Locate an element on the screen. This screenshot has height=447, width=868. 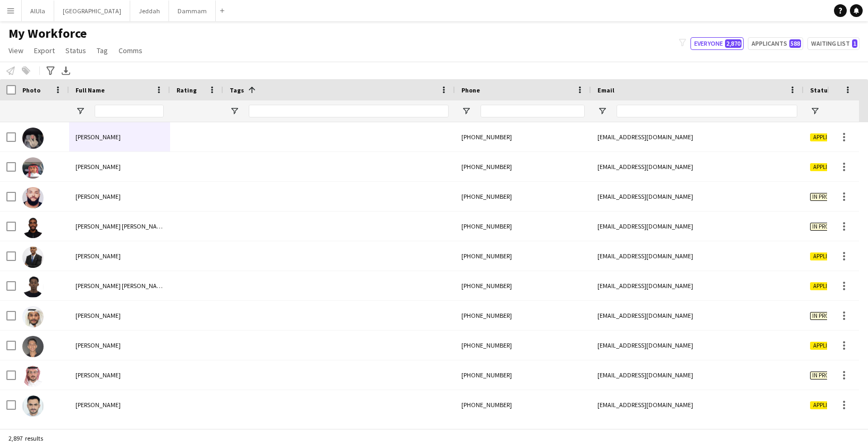
img: Abdulaziz Alanazi is located at coordinates (33, 406).